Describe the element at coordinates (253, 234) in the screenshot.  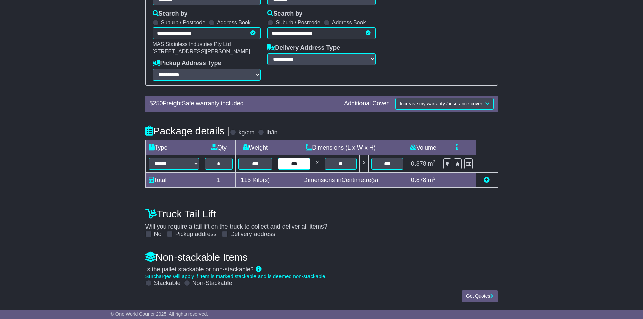
I see `label: Delivery address` at that location.